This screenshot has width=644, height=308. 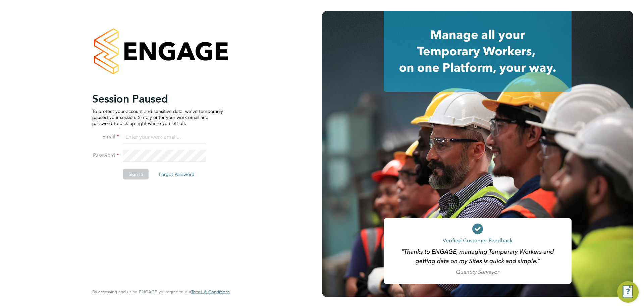 I want to click on p: To protect your account and sensitive data, we've temporarily paused your session. Simply enter y..., so click(x=158, y=117).